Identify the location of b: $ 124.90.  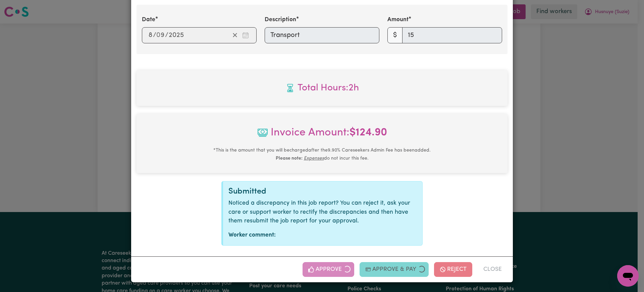
(368, 133).